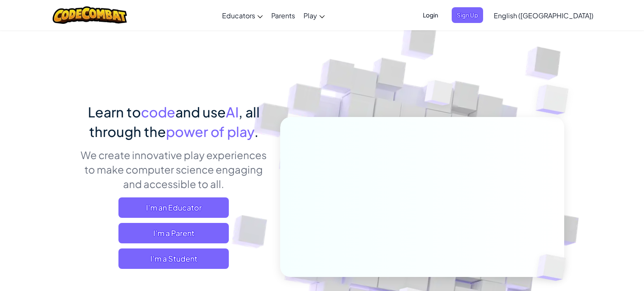  Describe the element at coordinates (232, 112) in the screenshot. I see `span: AI` at that location.